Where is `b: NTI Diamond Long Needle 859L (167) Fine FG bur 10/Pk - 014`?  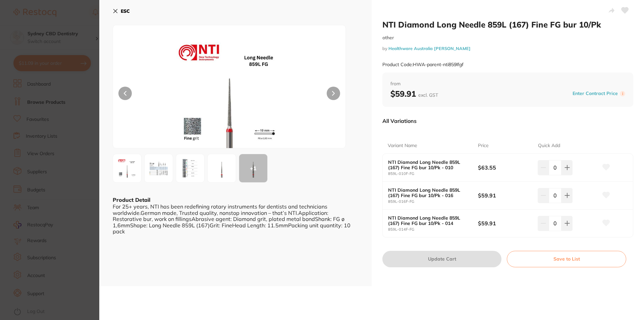
b: NTI Diamond Long Needle 859L (167) Fine FG bur 10/Pk - 014 is located at coordinates (428, 221).